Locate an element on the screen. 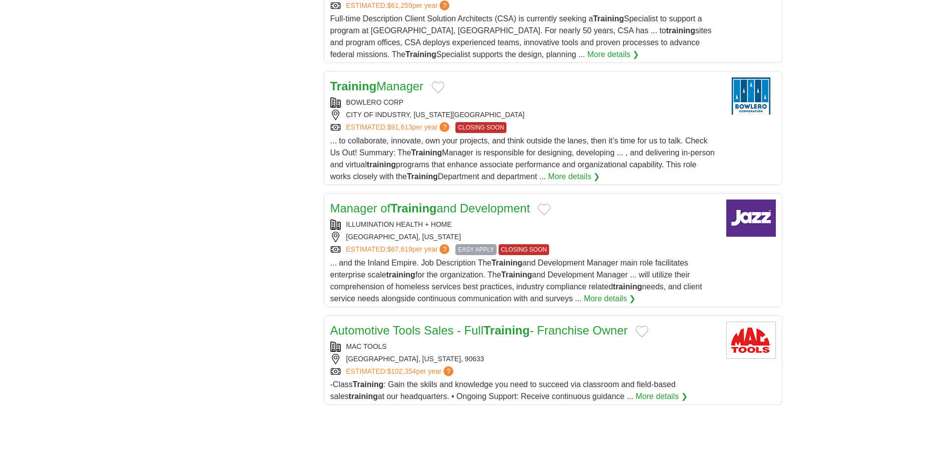 This screenshot has height=469, width=945. a: ESTIMATED:$61,259per year? is located at coordinates (399, 5).